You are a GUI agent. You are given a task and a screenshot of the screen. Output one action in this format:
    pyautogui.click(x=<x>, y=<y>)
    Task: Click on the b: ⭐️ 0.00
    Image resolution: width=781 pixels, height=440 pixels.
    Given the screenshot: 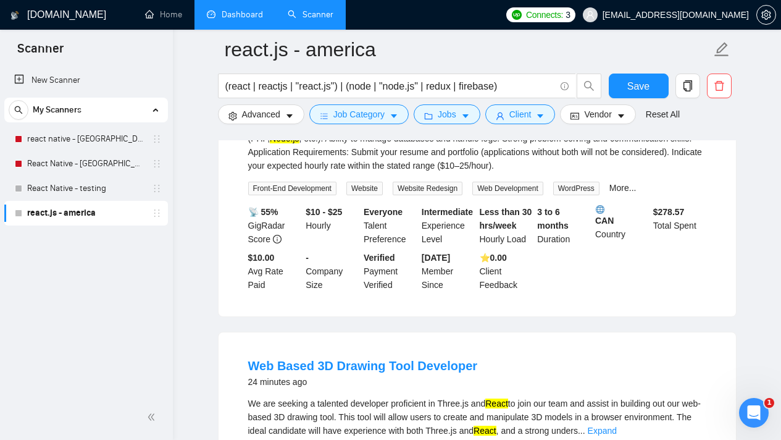 What is the action you would take?
    pyautogui.click(x=494, y=258)
    